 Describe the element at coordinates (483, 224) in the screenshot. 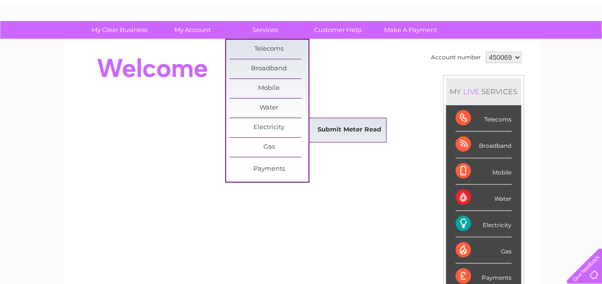

I see `div: Electricity` at that location.